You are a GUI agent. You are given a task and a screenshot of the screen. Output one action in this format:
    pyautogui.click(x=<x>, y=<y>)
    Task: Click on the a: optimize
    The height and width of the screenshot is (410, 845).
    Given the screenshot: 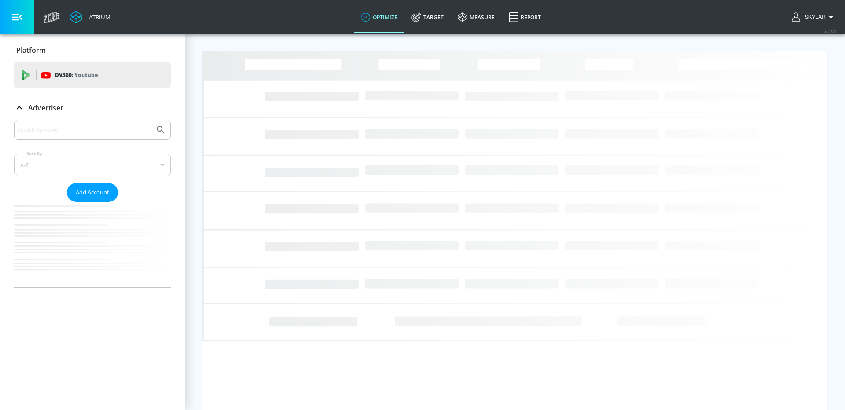 What is the action you would take?
    pyautogui.click(x=379, y=17)
    